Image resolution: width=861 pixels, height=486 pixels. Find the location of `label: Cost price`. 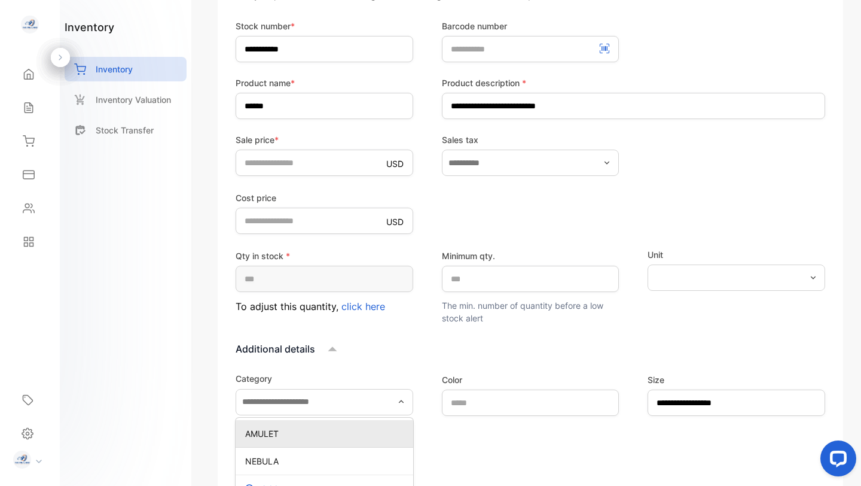

label: Cost price is located at coordinates (324, 197).